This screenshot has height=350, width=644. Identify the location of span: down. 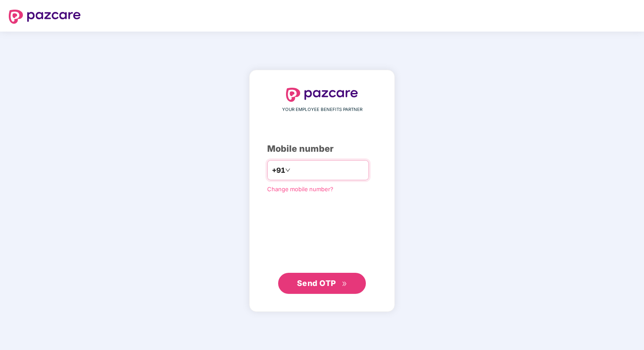
(288, 170).